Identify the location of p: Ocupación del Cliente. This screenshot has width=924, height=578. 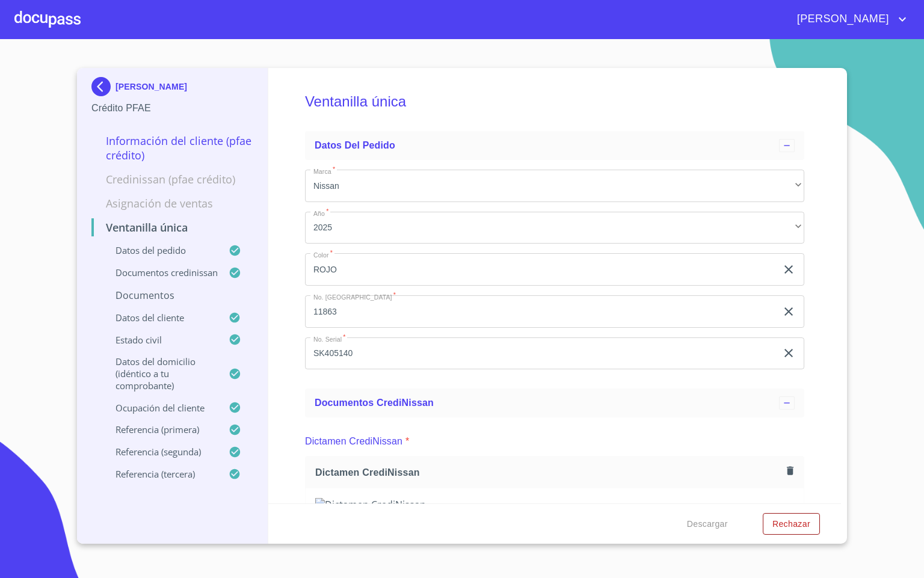
(160, 408).